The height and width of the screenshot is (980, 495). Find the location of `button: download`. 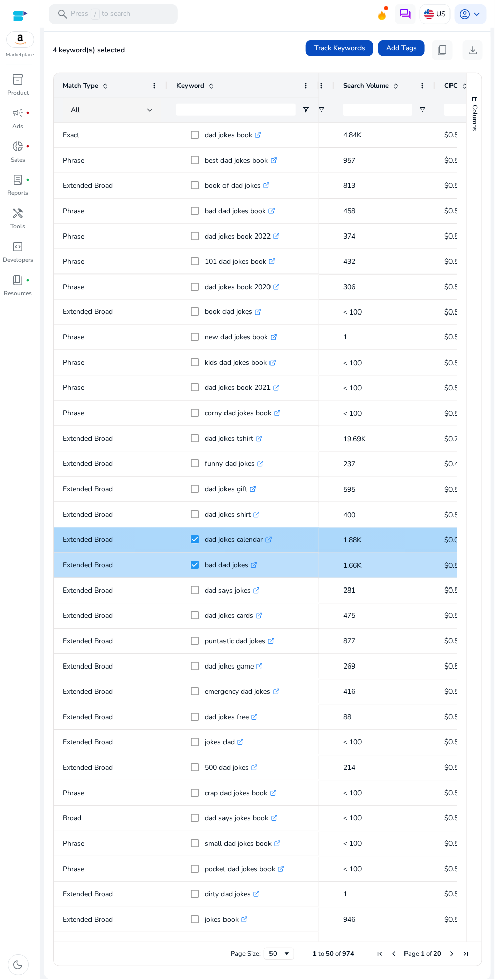

button: download is located at coordinates (473, 50).